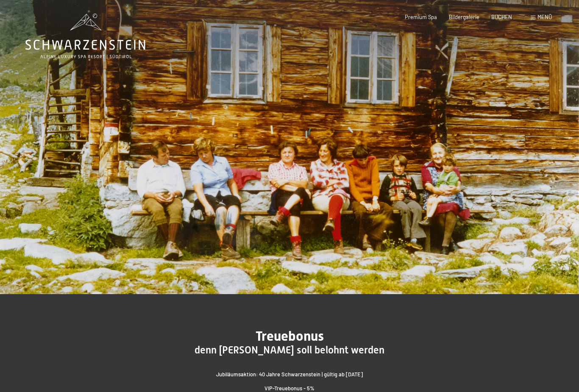 Image resolution: width=579 pixels, height=392 pixels. I want to click on span: Treuebonus, so click(290, 336).